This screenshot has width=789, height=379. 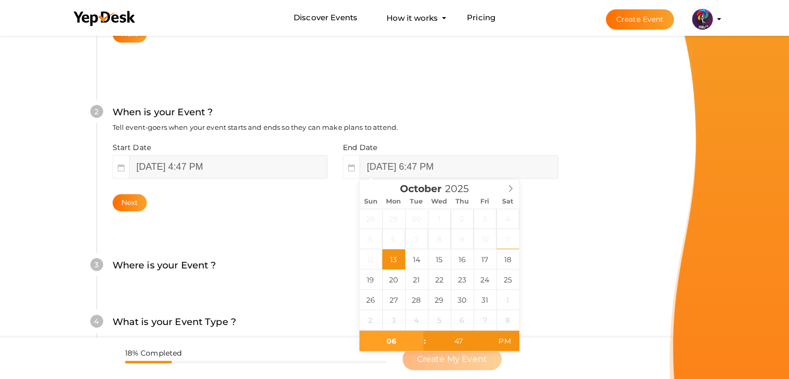 What do you see at coordinates (508, 218) in the screenshot?
I see `span: October 4, 2025` at bounding box center [508, 218].